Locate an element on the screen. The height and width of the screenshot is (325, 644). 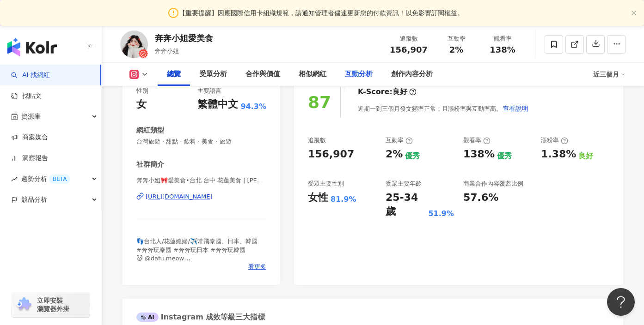
div: 互動分析 is located at coordinates (358, 75).